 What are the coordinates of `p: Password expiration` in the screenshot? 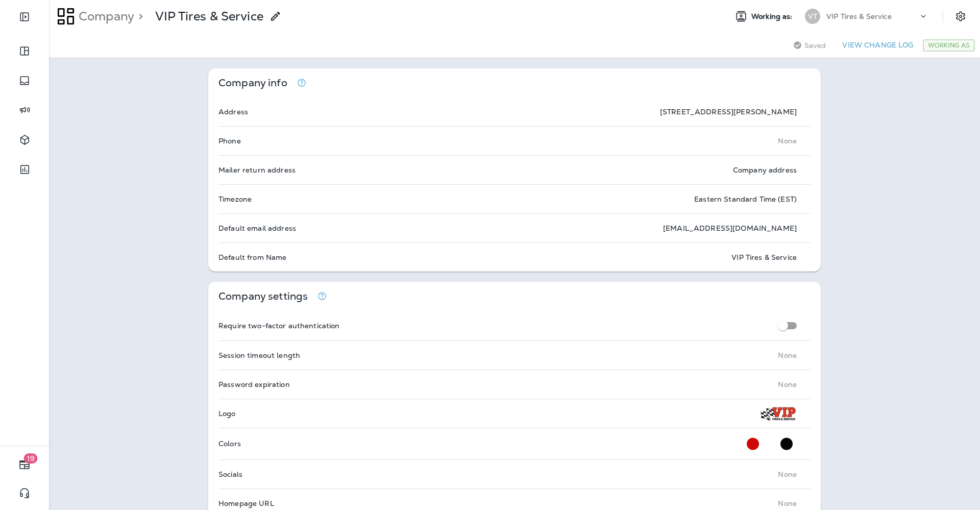 It's located at (254, 384).